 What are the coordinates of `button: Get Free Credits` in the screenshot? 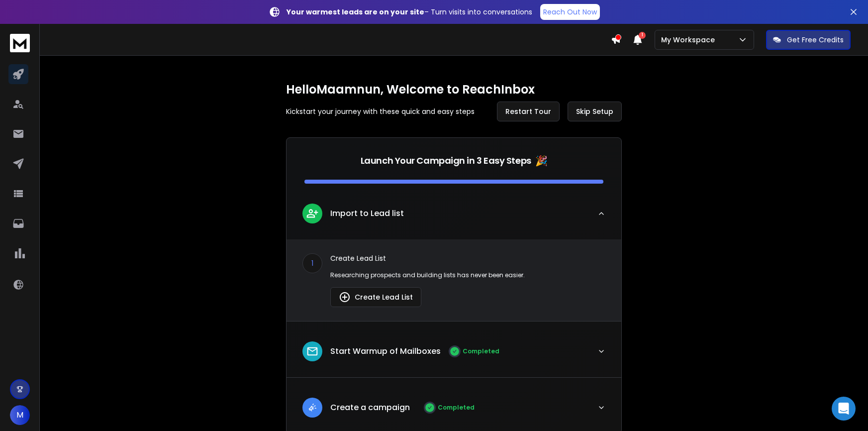 It's located at (809, 39).